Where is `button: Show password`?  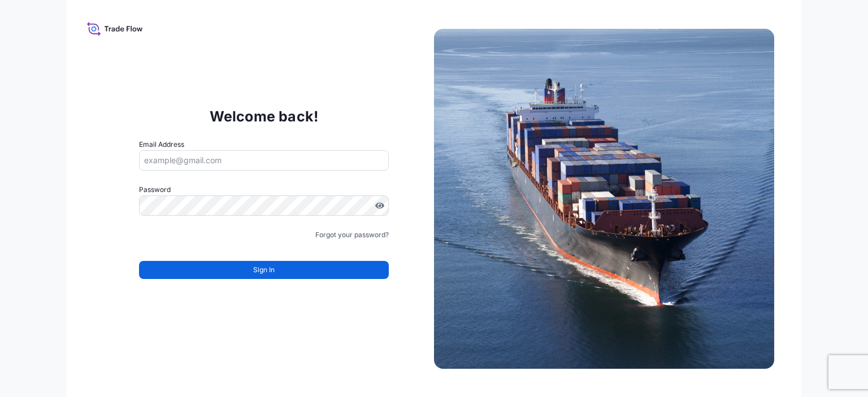
button: Show password is located at coordinates (379, 205).